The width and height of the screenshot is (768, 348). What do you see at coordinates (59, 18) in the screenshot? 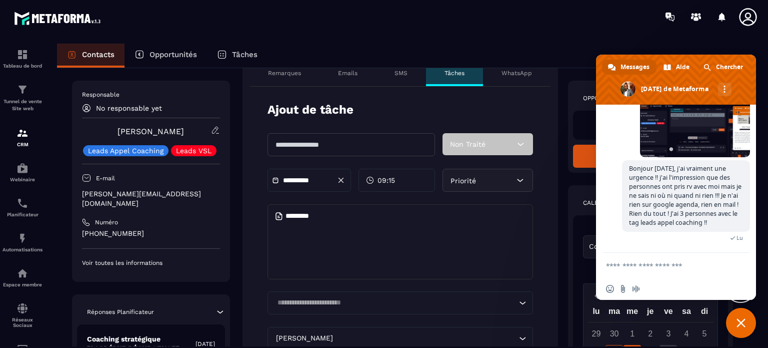
I see `img: logo` at bounding box center [59, 18].